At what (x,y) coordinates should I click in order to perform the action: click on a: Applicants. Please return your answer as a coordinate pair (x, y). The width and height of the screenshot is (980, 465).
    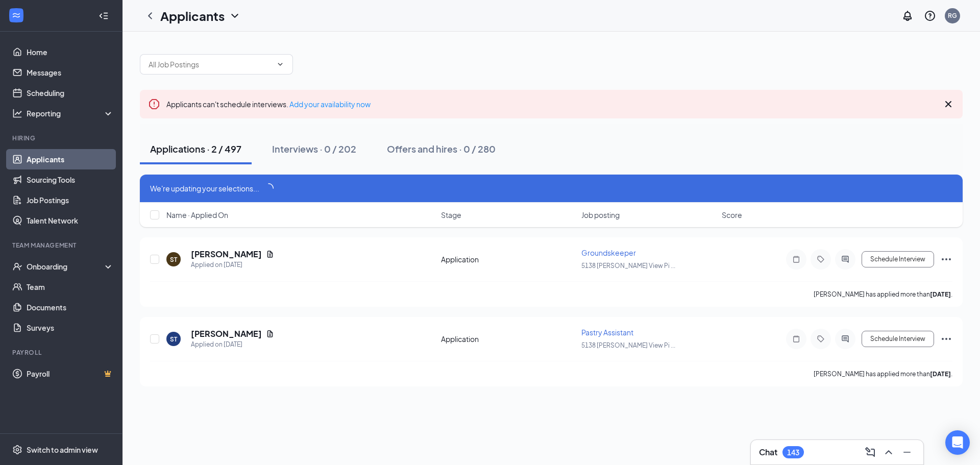
    Looking at the image, I should click on (70, 159).